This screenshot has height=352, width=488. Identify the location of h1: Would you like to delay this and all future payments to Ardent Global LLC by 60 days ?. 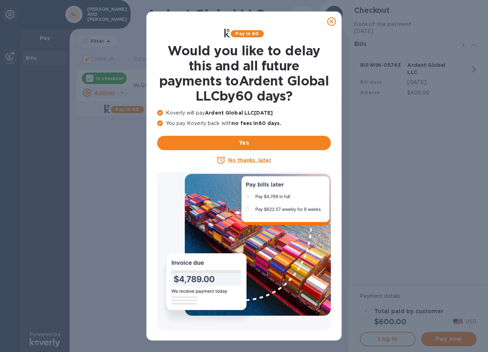
(244, 73).